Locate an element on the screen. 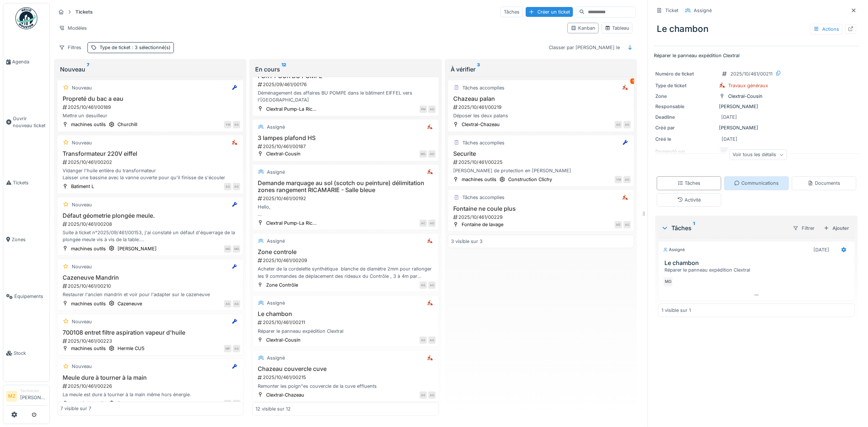 This screenshot has width=868, height=427. sup: 7 is located at coordinates (88, 70).